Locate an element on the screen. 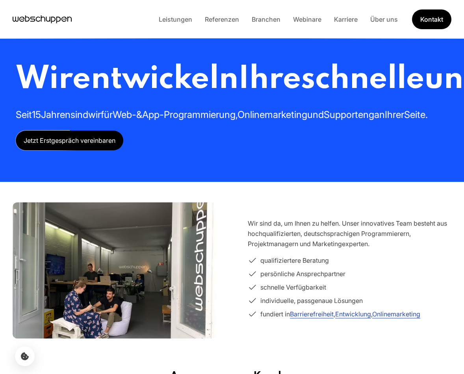  span: Seite. is located at coordinates (416, 114).